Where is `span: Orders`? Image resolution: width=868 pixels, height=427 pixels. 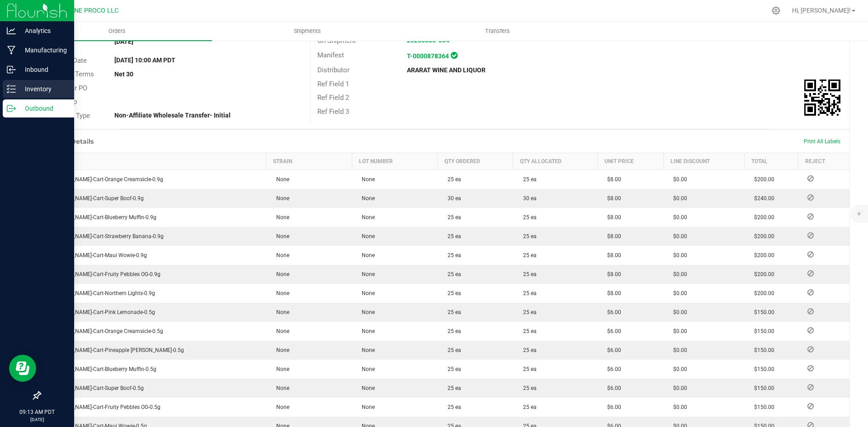 span: Orders is located at coordinates (117, 31).